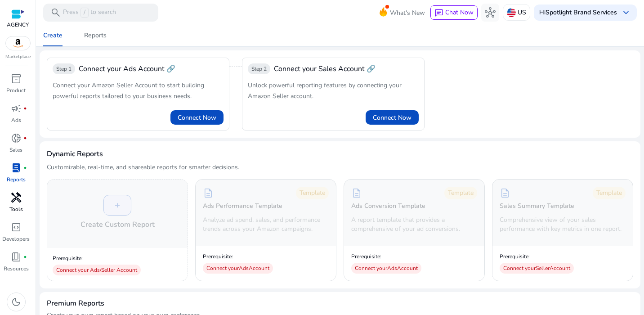 The image size is (644, 315). I want to click on p: Developers, so click(16, 238).